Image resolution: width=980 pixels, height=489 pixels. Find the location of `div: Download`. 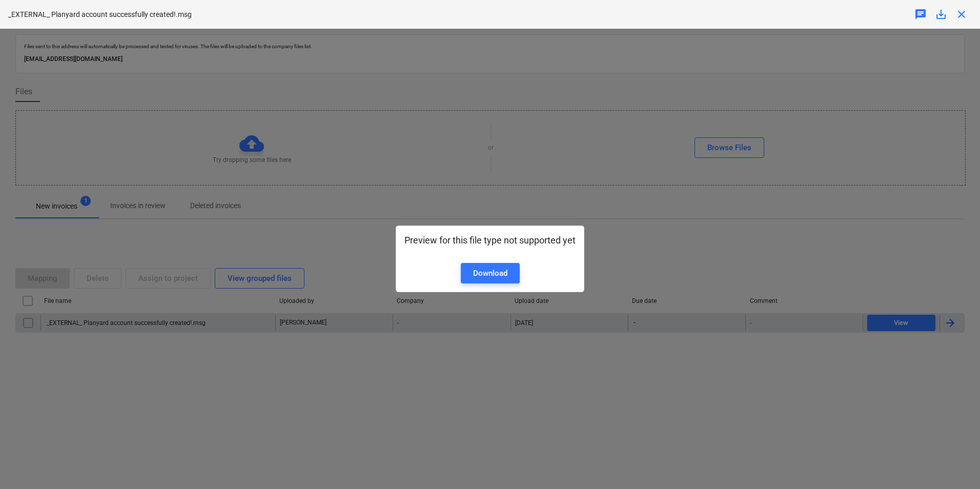

div: Download is located at coordinates (490, 273).